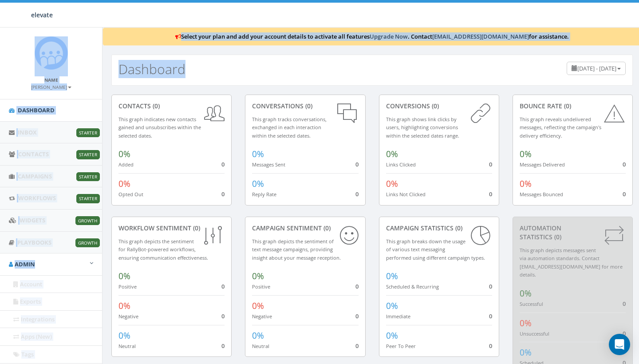 The height and width of the screenshot is (364, 639). I want to click on small: Messages Bounced, so click(541, 193).